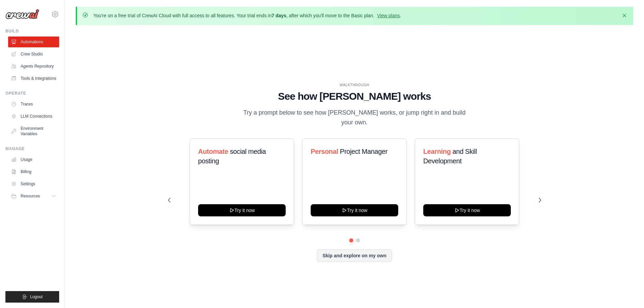 The image size is (644, 308). I want to click on span: Automate, so click(213, 151).